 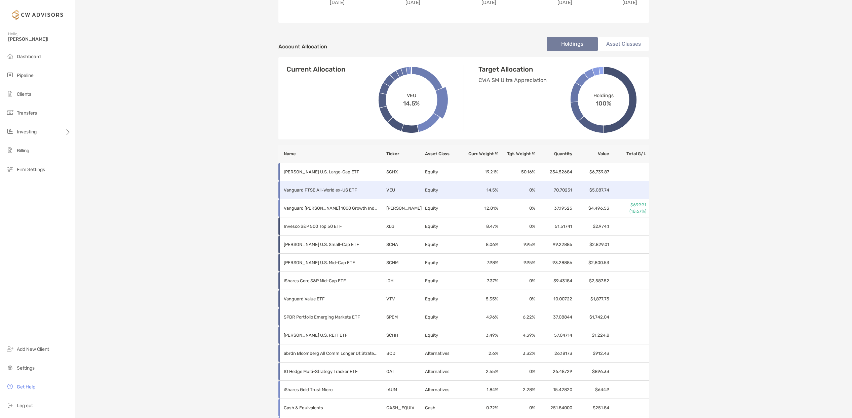 I want to click on th: Asset Class, so click(x=443, y=154).